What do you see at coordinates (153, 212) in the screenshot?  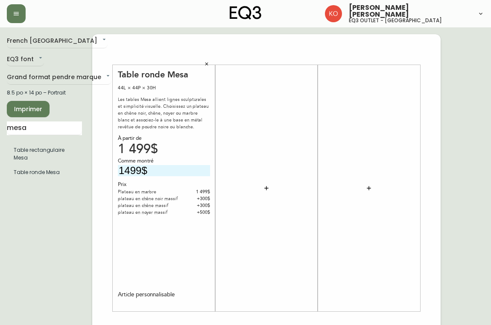 I see `div: plateau en noyer massif` at bounding box center [153, 212].